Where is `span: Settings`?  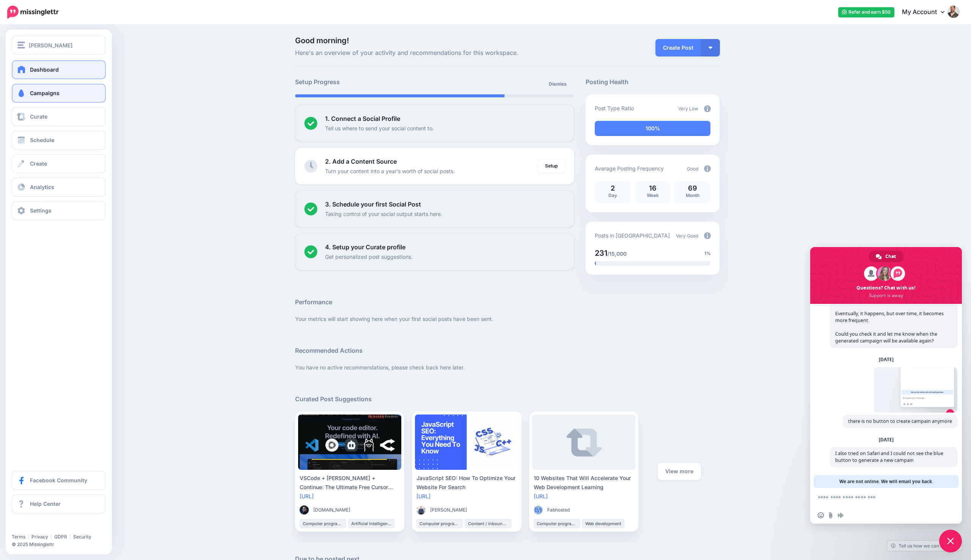
span: Settings is located at coordinates (41, 211).